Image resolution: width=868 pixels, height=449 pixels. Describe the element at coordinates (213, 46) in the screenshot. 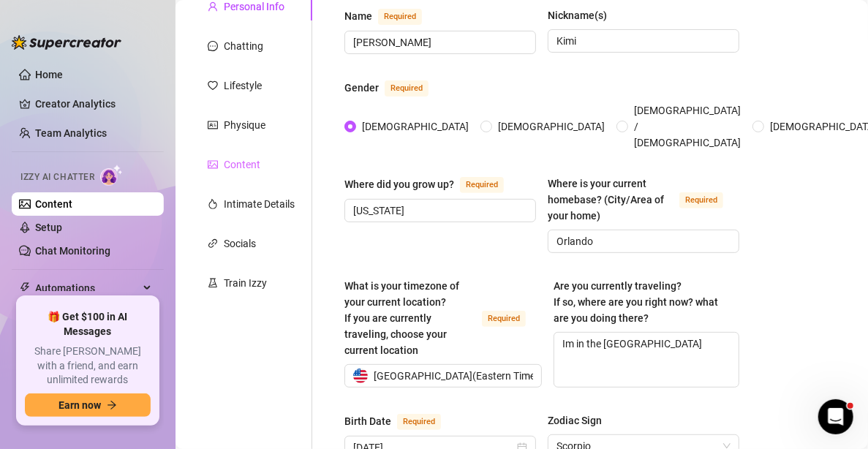

I see `span: message` at that location.